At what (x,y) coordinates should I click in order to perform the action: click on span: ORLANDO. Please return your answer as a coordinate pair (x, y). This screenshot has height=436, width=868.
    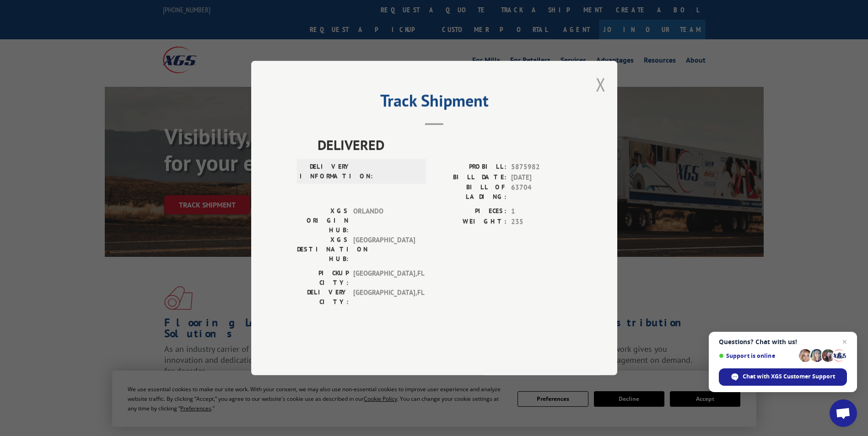
    Looking at the image, I should click on (384, 220).